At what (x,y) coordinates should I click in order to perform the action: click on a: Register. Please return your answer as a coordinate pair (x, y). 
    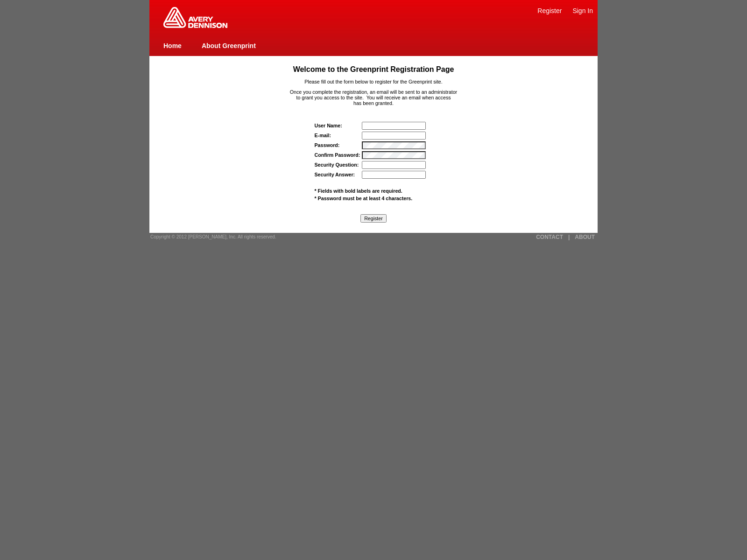
    Looking at the image, I should click on (549, 11).